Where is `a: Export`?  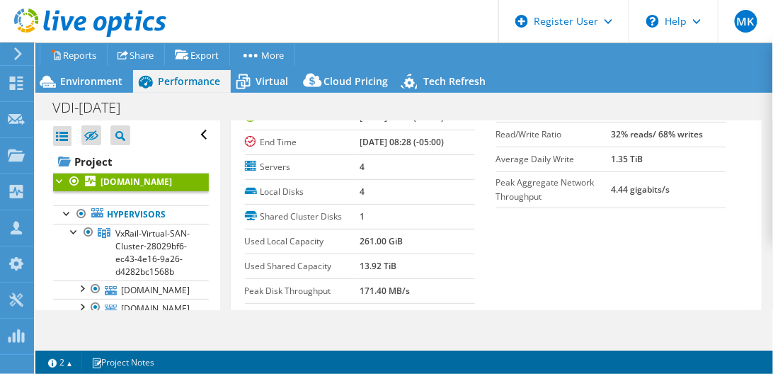 a: Export is located at coordinates (197, 55).